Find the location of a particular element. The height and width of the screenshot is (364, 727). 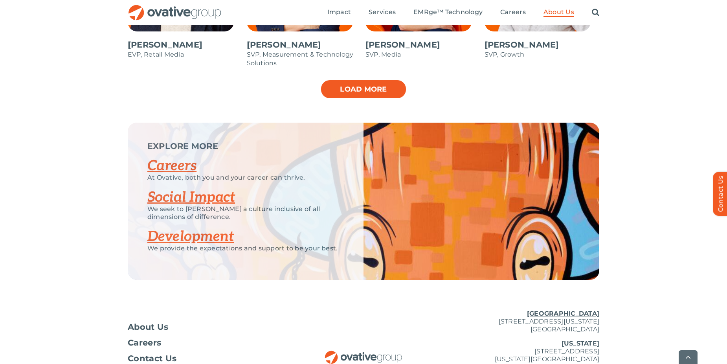

span: EMRge™ Technology is located at coordinates (448, 12).